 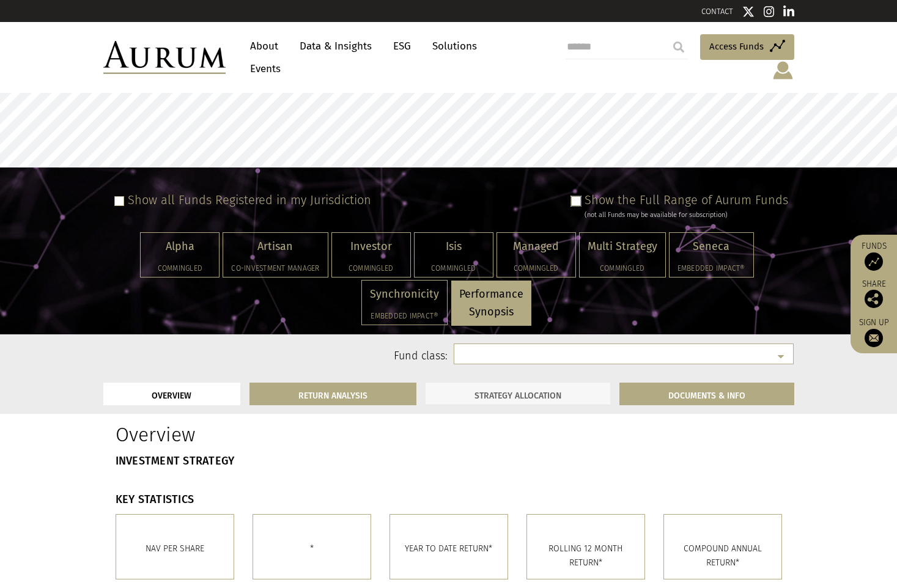 I want to click on img: account-icon.svg, so click(x=783, y=70).